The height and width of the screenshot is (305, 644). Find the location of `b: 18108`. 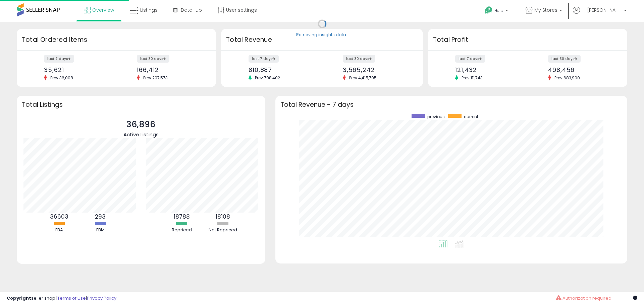

b: 18108 is located at coordinates (223, 217).